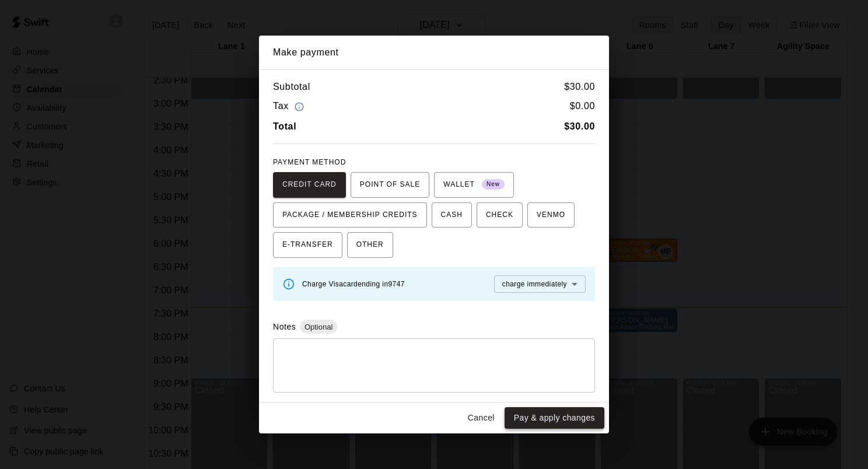  I want to click on span: OTHER, so click(370, 245).